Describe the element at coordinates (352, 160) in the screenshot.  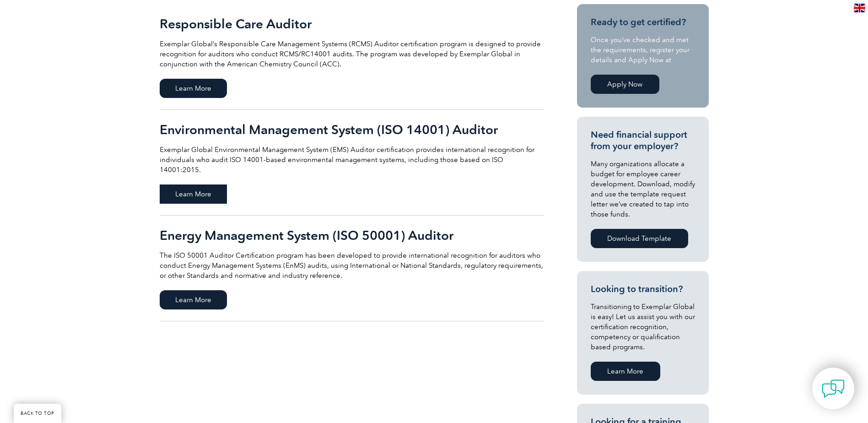
I see `p: Exemplar Global Environmental Management System (EMS) Auditor certification provides internationa...` at that location.